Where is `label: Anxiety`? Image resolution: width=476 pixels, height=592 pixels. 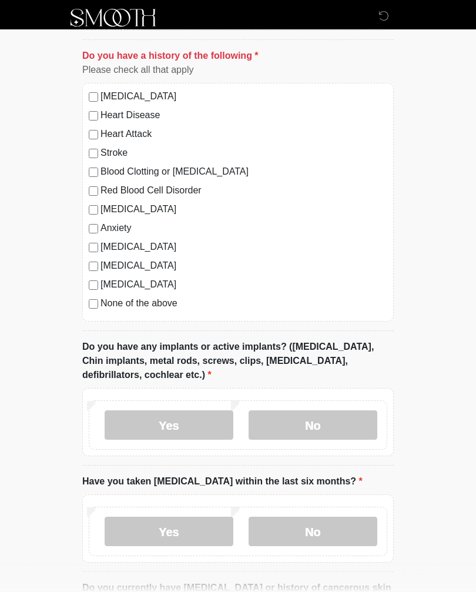 label: Anxiety is located at coordinates (244, 228).